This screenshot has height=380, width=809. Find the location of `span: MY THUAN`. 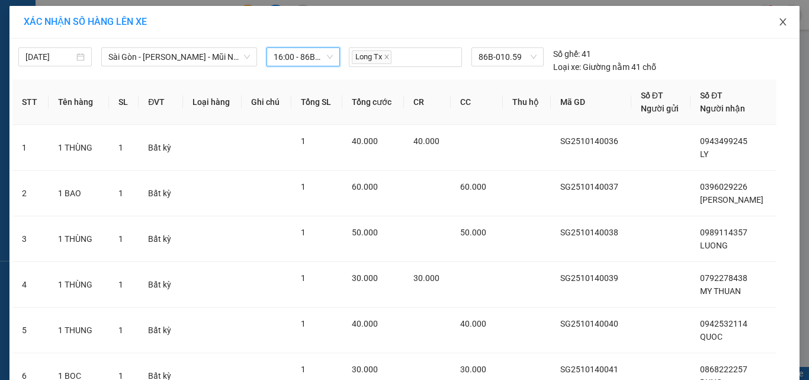

span: MY THUAN is located at coordinates (720, 291).